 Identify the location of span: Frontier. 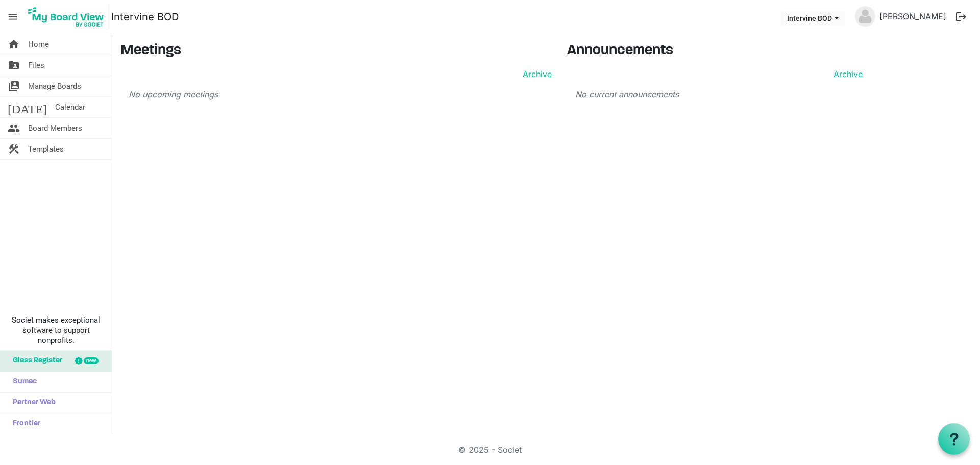
(24, 424).